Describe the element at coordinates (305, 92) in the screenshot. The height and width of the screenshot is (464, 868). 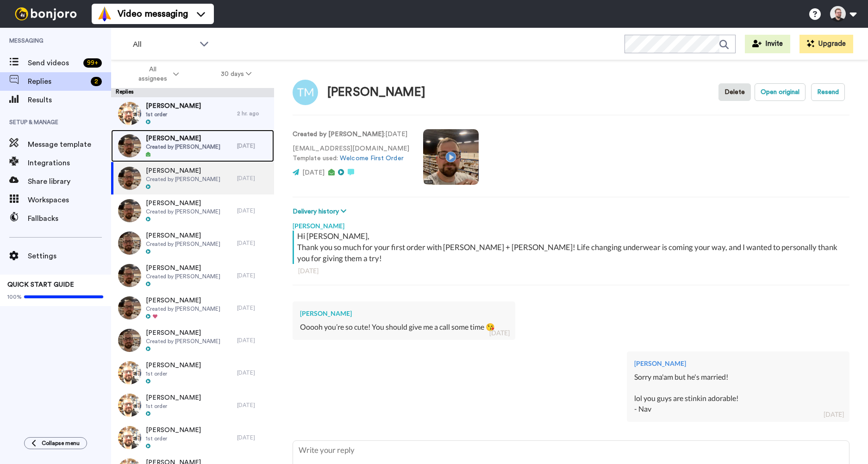
I see `img: Image of Tyler McCombs` at that location.